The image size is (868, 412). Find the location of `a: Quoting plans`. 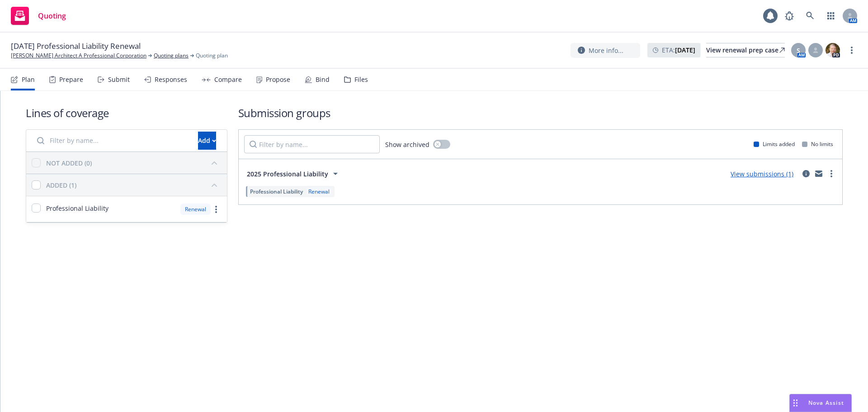

a: Quoting plans is located at coordinates (171, 55).